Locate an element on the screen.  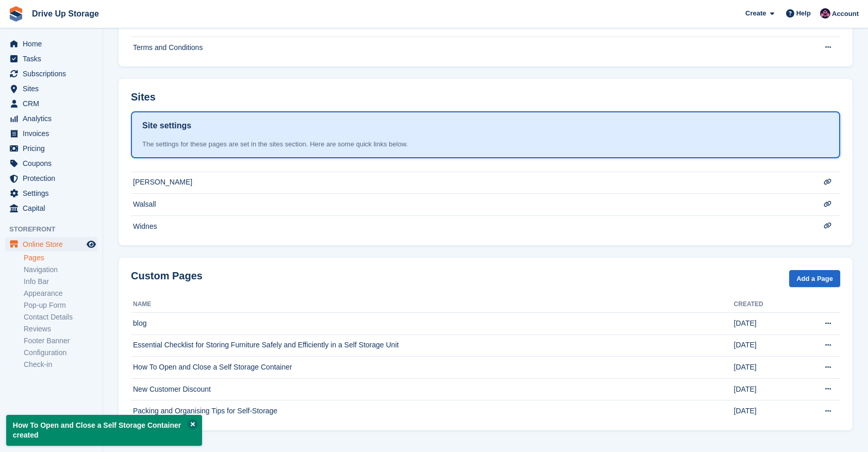
span: Sites is located at coordinates (53, 88).